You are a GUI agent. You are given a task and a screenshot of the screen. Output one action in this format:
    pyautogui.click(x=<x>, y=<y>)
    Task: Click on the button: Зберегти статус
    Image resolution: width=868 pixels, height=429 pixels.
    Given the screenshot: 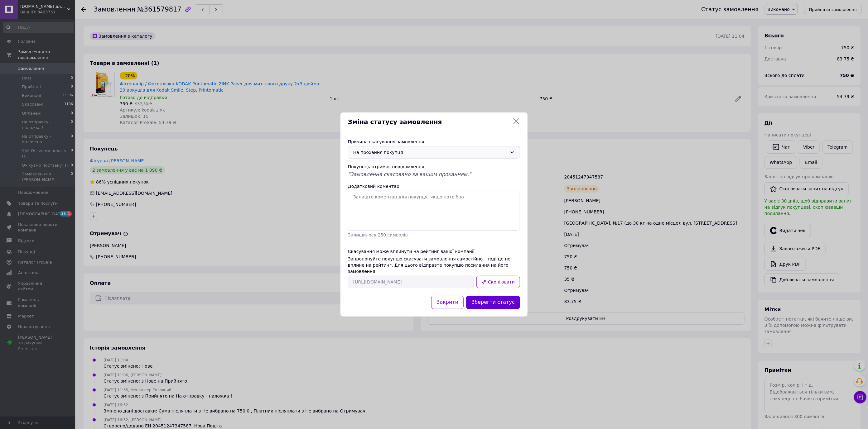 What is the action you would take?
    pyautogui.click(x=493, y=302)
    